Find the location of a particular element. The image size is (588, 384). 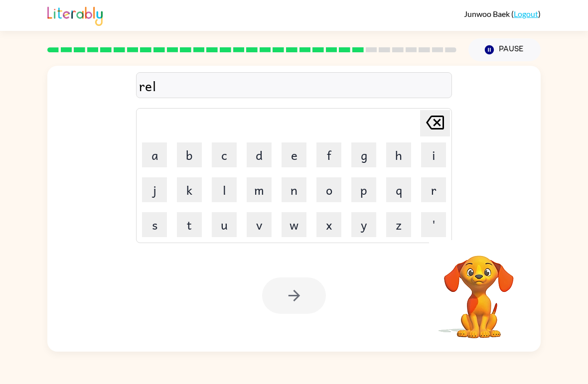

button: s is located at coordinates (154, 225).